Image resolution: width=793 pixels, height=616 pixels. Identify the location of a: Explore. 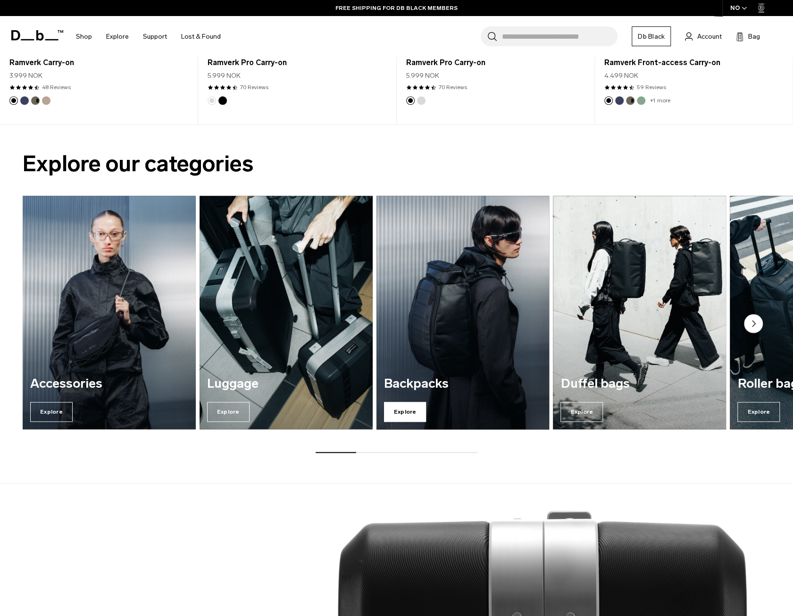
(118, 36).